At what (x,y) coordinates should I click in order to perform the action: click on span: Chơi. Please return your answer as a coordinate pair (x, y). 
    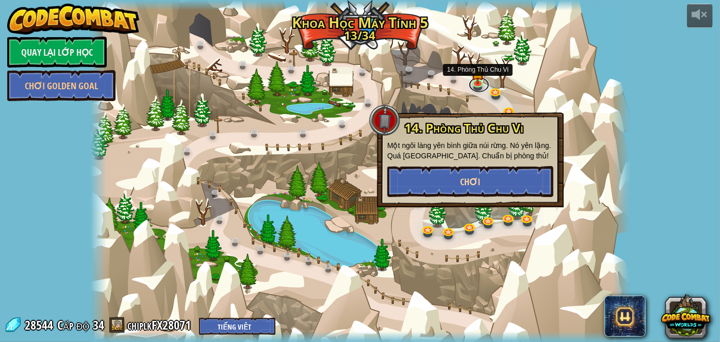
    Looking at the image, I should click on (470, 182).